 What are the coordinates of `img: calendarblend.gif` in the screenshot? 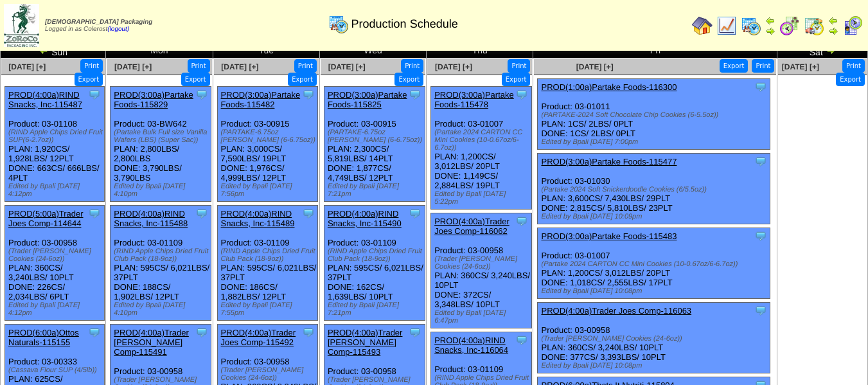 It's located at (790, 26).